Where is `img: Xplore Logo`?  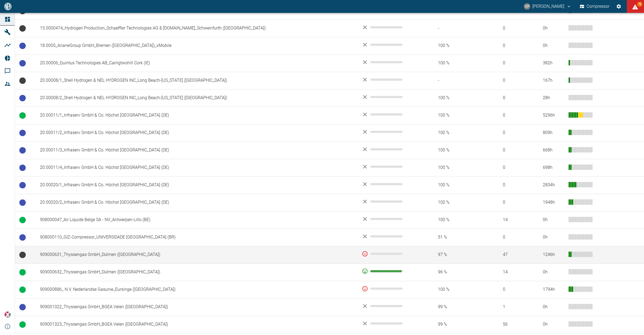 img: Xplore Logo is located at coordinates (7, 315).